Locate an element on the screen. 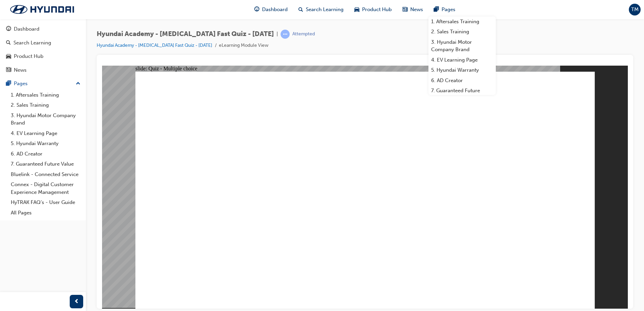 This screenshot has height=311, width=644. a: Trak is located at coordinates (42, 10).